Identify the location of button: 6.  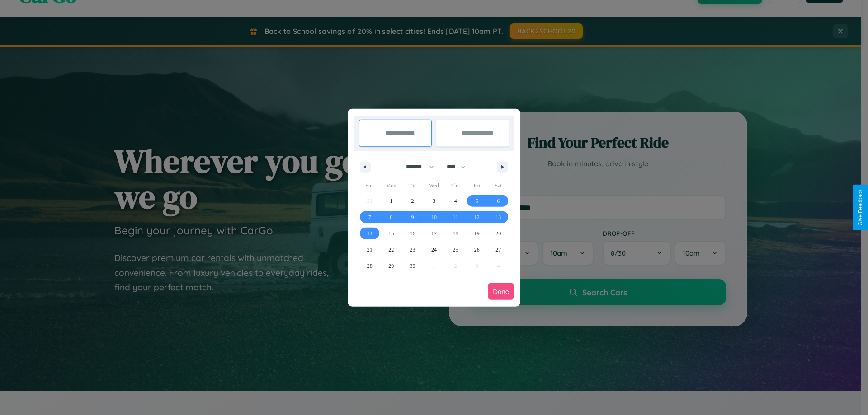
(498, 201).